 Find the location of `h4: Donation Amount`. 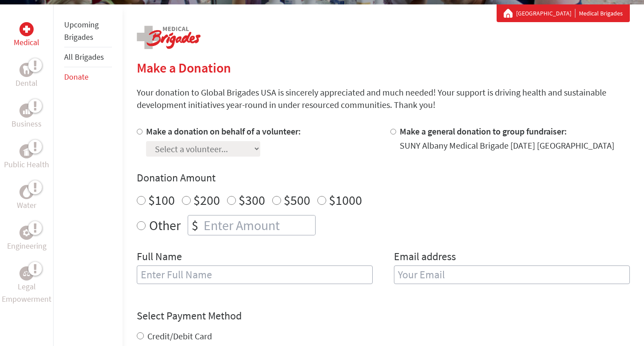

h4: Donation Amount is located at coordinates (383, 178).